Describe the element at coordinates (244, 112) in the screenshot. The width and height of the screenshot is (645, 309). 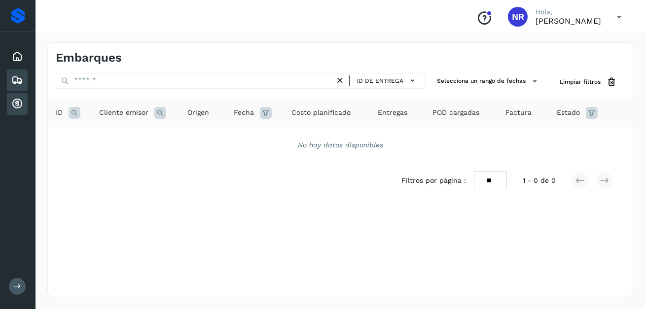
I see `span: Fecha` at that location.